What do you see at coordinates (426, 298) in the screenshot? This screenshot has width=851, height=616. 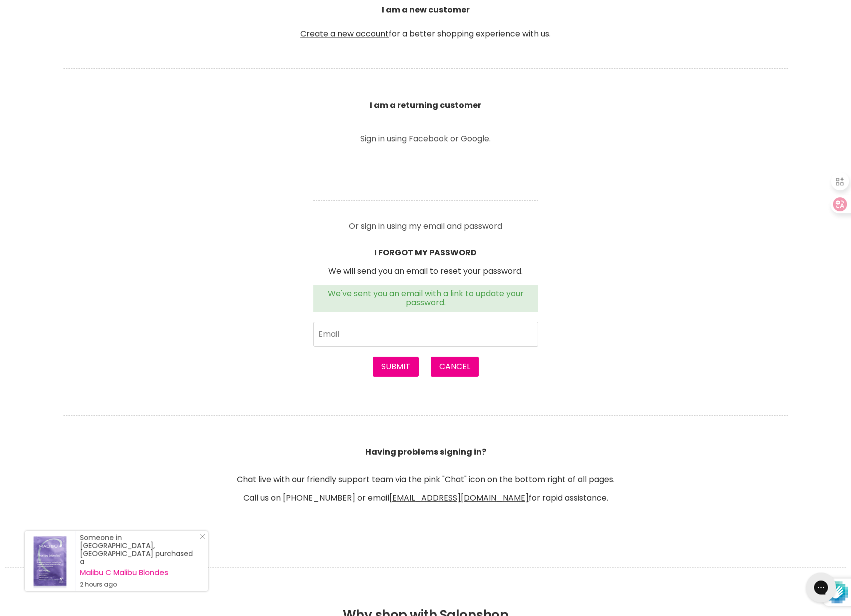 I see `p: We've sent you an email with a link to update your password.` at bounding box center [426, 298].